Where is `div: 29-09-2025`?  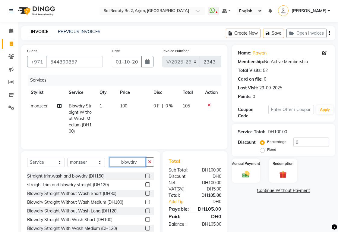 div: 29-09-2025 is located at coordinates (271, 88).